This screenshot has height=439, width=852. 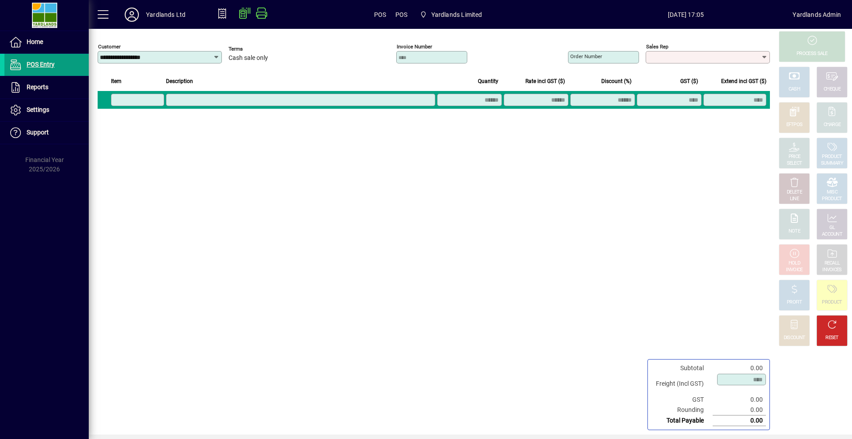 I want to click on span: Settings, so click(x=38, y=110).